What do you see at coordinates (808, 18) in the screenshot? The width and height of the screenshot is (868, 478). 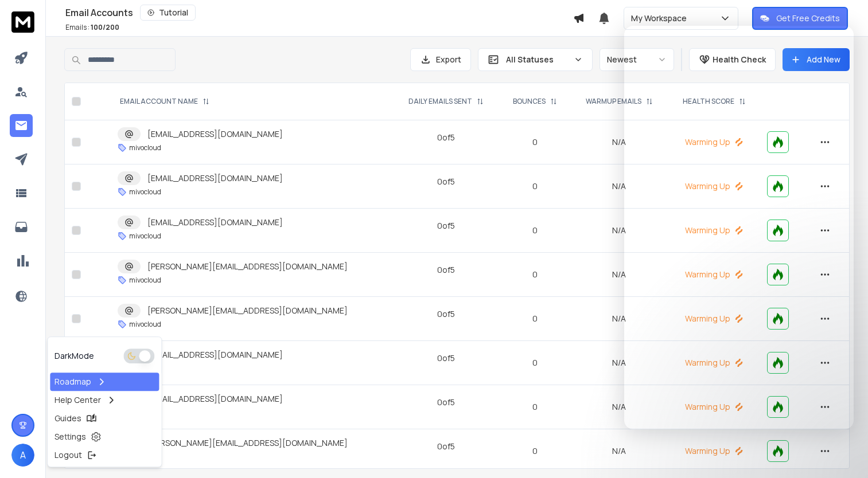 I see `p: Get Free Credits` at bounding box center [808, 18].